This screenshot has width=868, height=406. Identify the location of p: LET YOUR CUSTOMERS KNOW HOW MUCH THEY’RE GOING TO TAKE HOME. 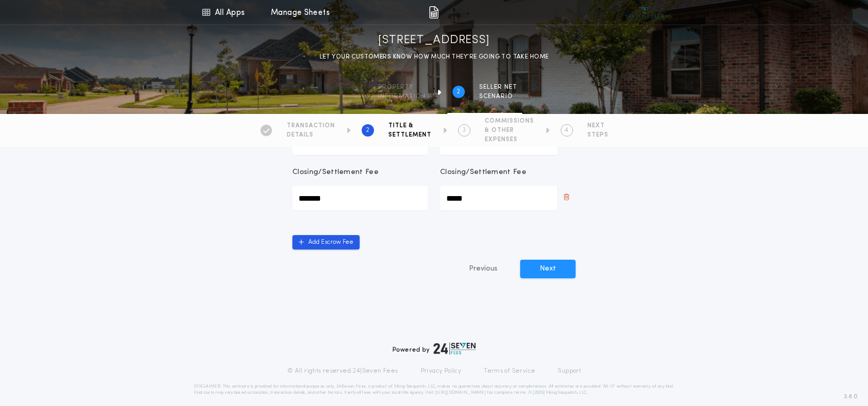
(434, 57).